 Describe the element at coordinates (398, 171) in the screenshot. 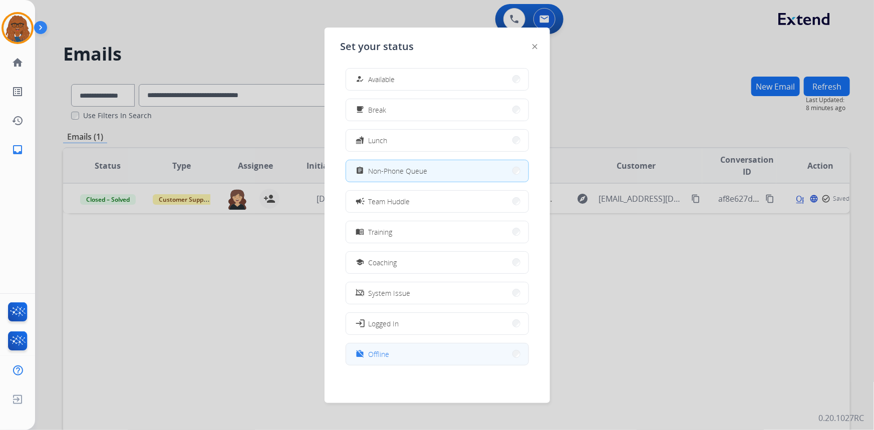

I see `span: Non-Phone Queue` at that location.